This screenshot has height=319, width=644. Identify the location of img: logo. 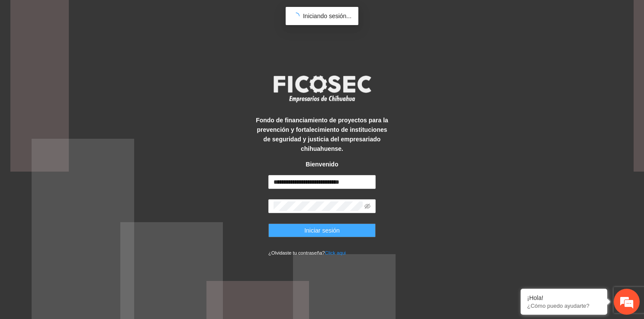
(322, 89).